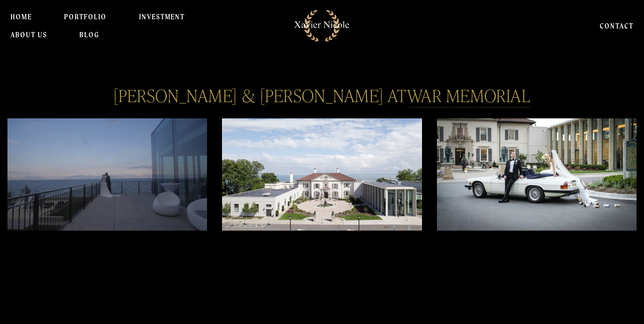 This screenshot has width=644, height=324. I want to click on a: PORTFOLIO, so click(85, 17).